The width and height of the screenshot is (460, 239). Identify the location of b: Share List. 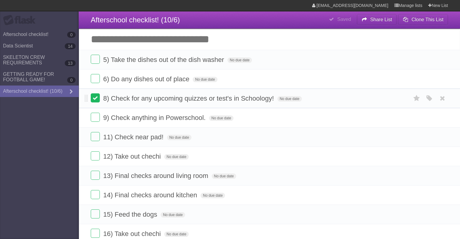
(381, 19).